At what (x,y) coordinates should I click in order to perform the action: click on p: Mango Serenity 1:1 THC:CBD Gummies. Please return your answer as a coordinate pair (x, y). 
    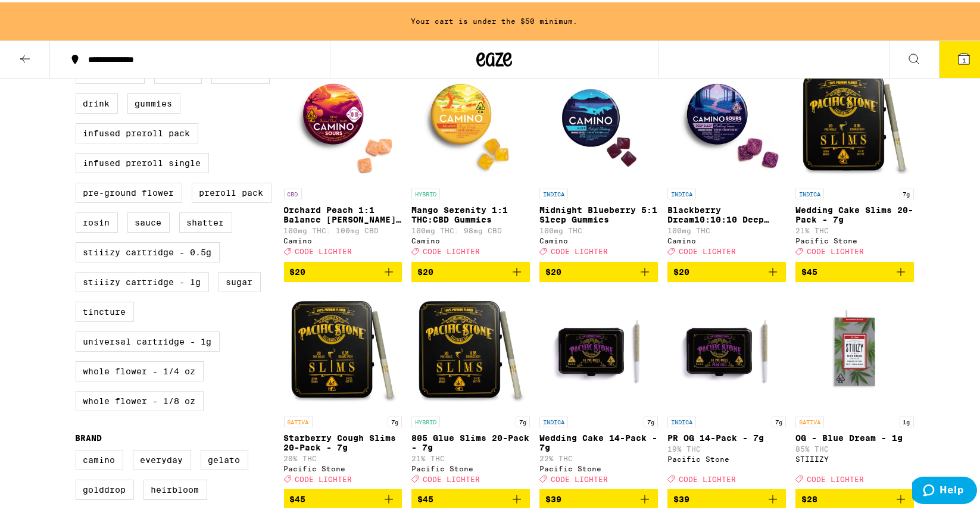
    Looking at the image, I should click on (470, 213).